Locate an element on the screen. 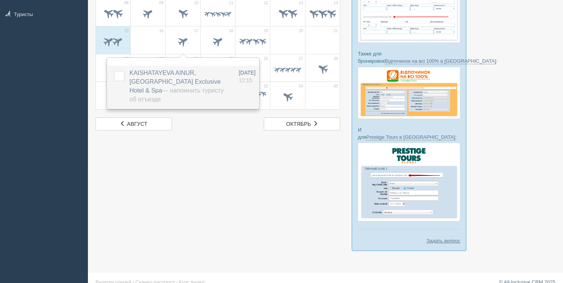 This screenshot has width=563, height=283. span: 20 is located at coordinates (301, 31).